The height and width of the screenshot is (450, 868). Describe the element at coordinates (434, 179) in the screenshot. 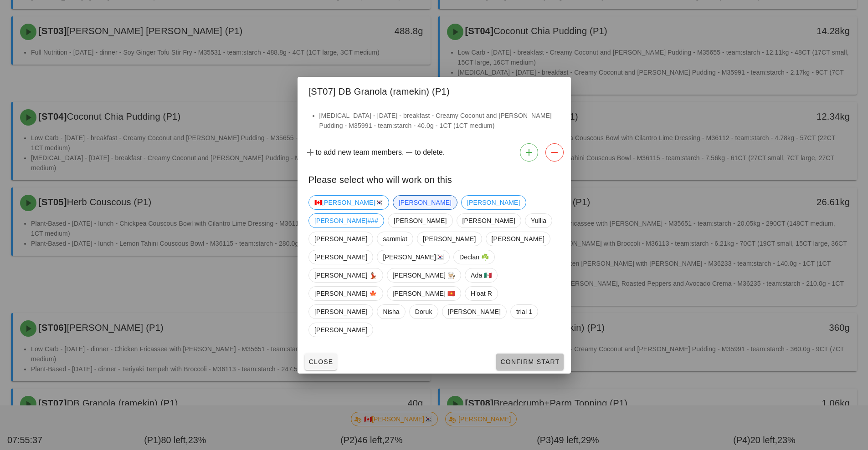

I see `div: Please select who will work on this` at that location.